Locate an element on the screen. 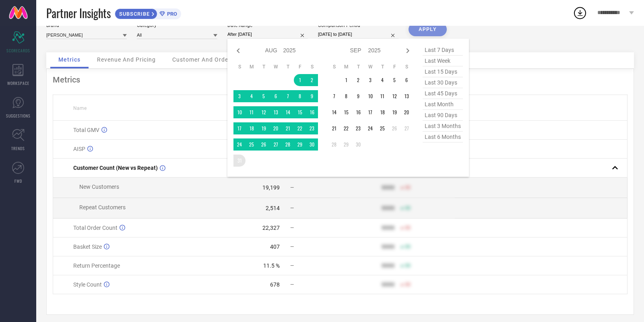 This screenshot has width=644, height=322. td: Tue Sep 30 2025 is located at coordinates (358, 144).